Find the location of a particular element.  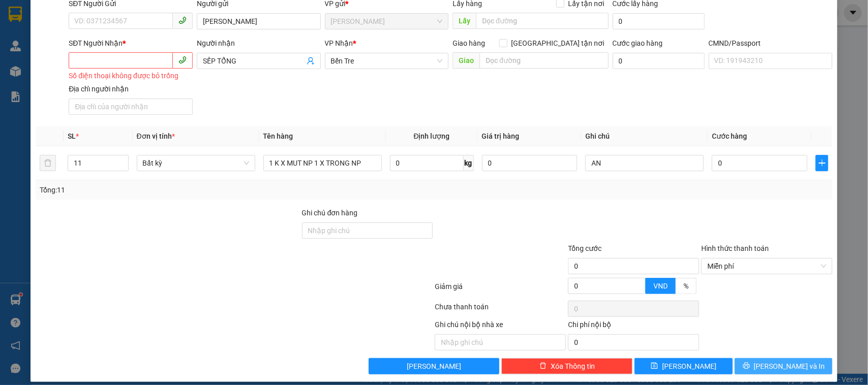

input: Cước lấy hàng is located at coordinates (658, 21).